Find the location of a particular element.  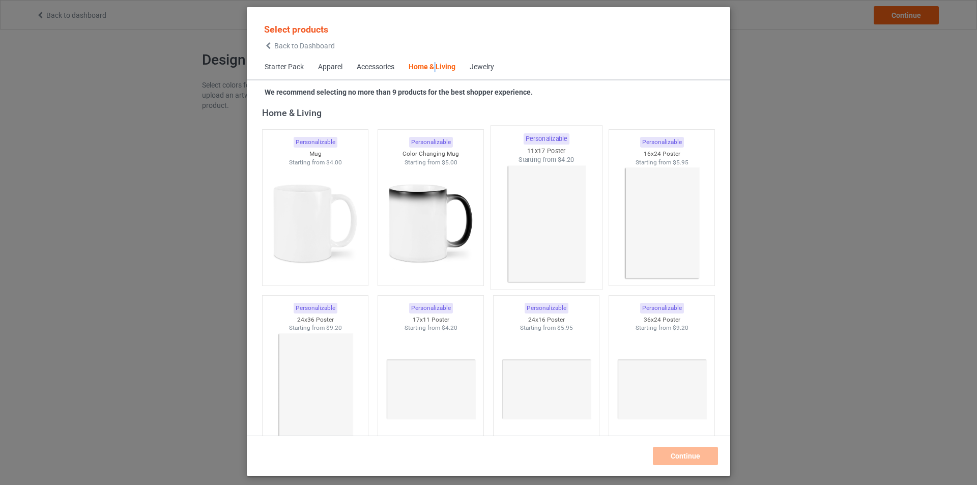

span: $4.00 is located at coordinates (334, 162).